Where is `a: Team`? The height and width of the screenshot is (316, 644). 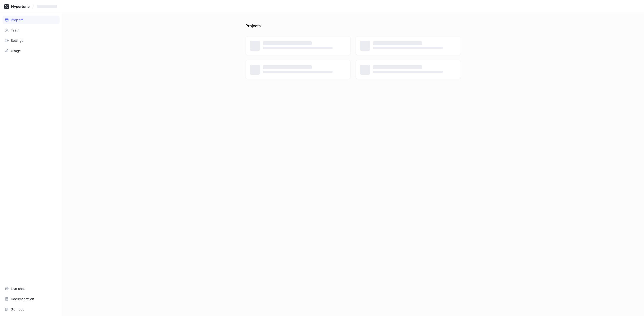 a: Team is located at coordinates (31, 30).